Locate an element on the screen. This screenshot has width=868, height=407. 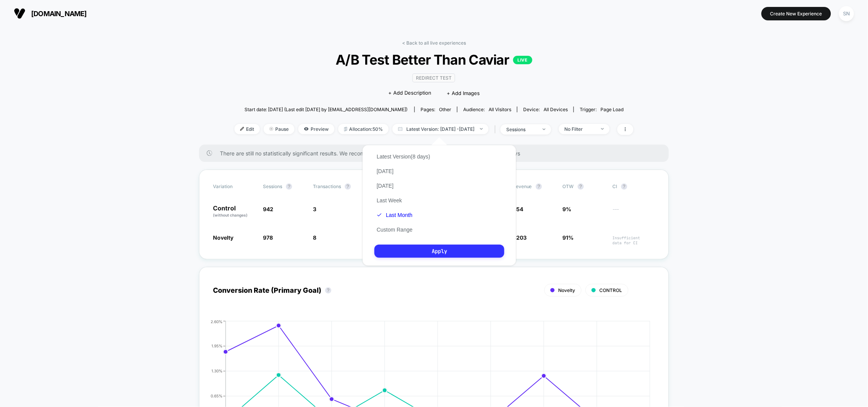
span: Device: is located at coordinates (545, 109).